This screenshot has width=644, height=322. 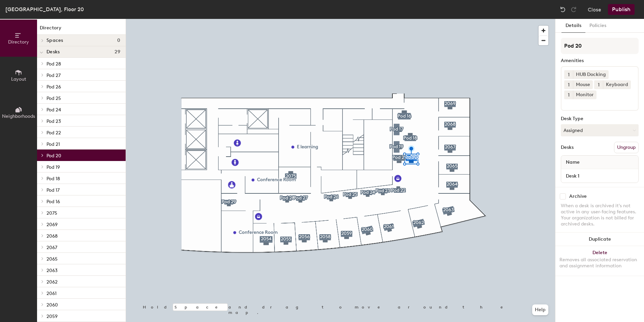 What do you see at coordinates (52, 225) in the screenshot?
I see `span: 2069` at bounding box center [52, 225].